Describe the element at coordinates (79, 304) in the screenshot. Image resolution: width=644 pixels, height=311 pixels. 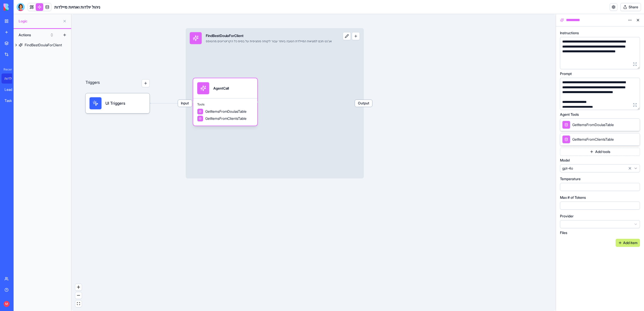
I see `button: fit view` at that location.